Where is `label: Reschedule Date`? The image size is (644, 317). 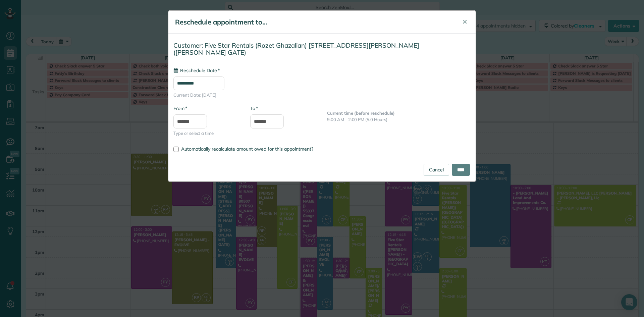
label: Reschedule Date is located at coordinates (196, 70).